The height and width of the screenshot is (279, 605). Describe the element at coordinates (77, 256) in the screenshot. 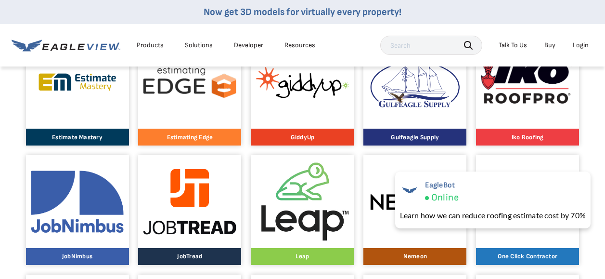

I see `p: JobNimbus` at that location.